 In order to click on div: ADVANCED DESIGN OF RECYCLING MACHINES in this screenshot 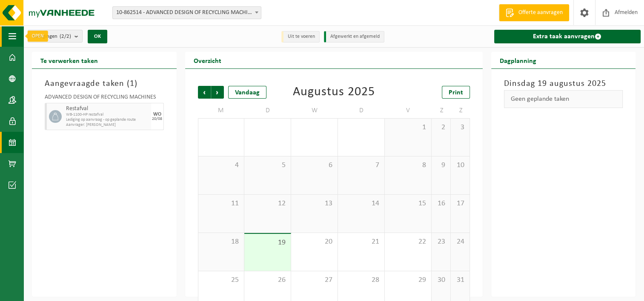, I will do `click(104, 99)`.